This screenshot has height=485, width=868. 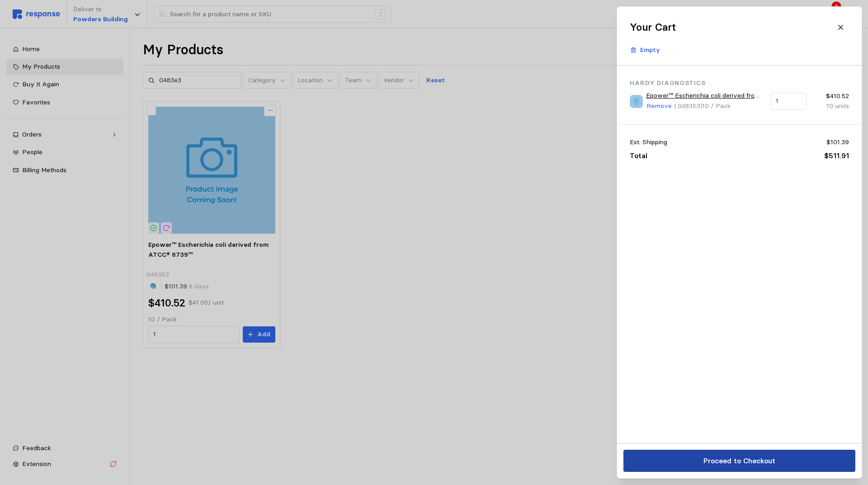 What do you see at coordinates (831, 106) in the screenshot?
I see `p: 10 units` at bounding box center [831, 106].